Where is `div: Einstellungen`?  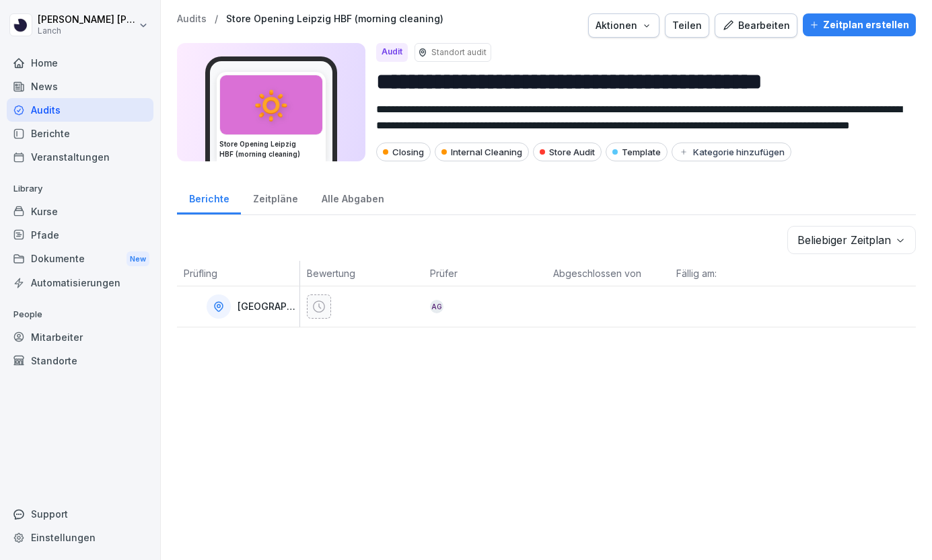 div: Einstellungen is located at coordinates (80, 537).